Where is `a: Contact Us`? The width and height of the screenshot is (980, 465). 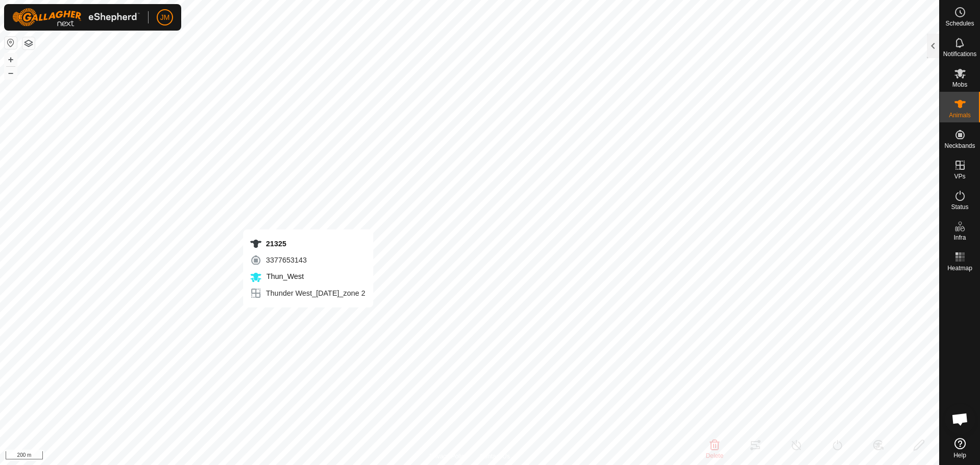 a: Contact Us is located at coordinates (495, 457).